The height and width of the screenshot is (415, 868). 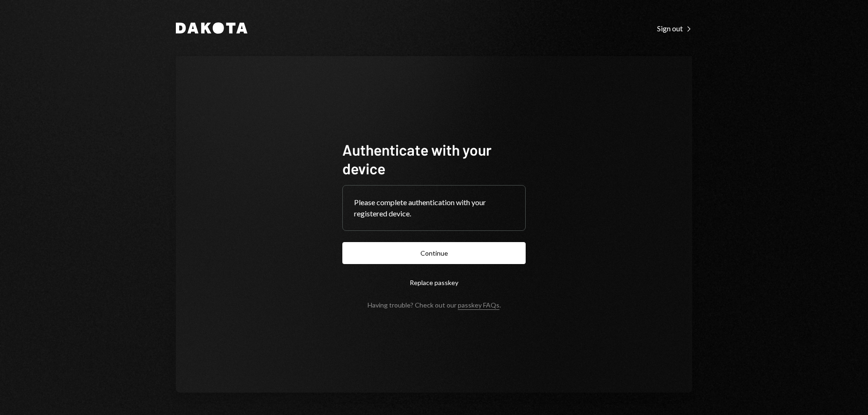 I want to click on button: Replace passkey, so click(x=434, y=282).